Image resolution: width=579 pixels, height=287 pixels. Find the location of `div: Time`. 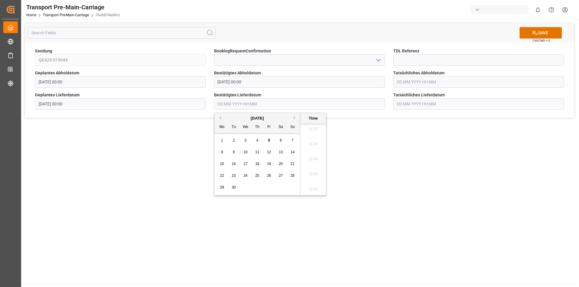

div: Time is located at coordinates (313, 118).